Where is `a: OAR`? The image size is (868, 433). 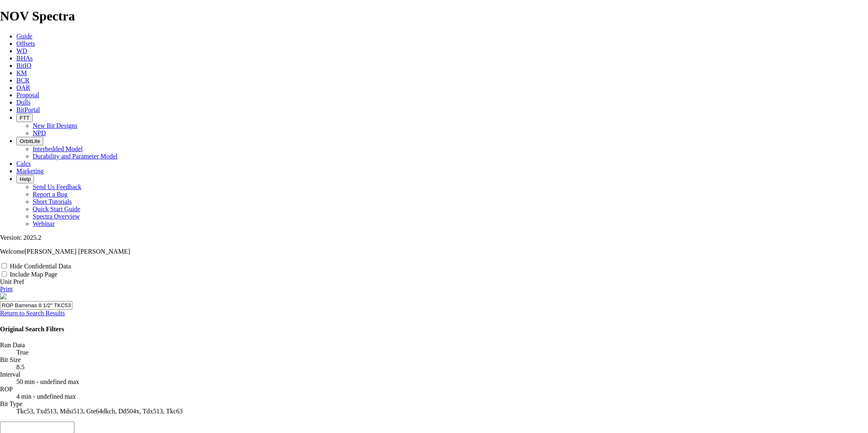 a: OAR is located at coordinates (23, 87).